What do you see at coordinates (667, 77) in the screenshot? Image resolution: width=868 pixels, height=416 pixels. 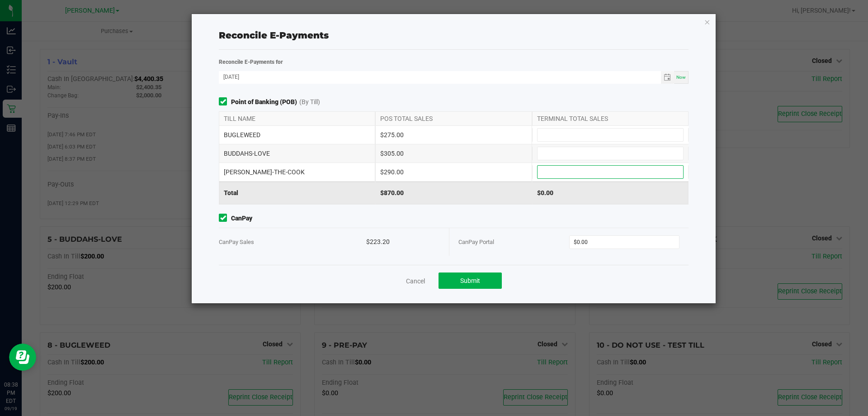 I see `span: Toggle calendar` at bounding box center [667, 77].